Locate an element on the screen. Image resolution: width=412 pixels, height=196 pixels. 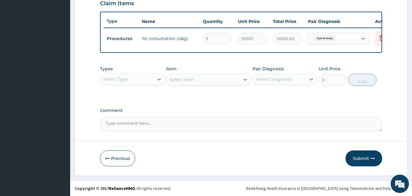
label: Comment is located at coordinates (241, 110).